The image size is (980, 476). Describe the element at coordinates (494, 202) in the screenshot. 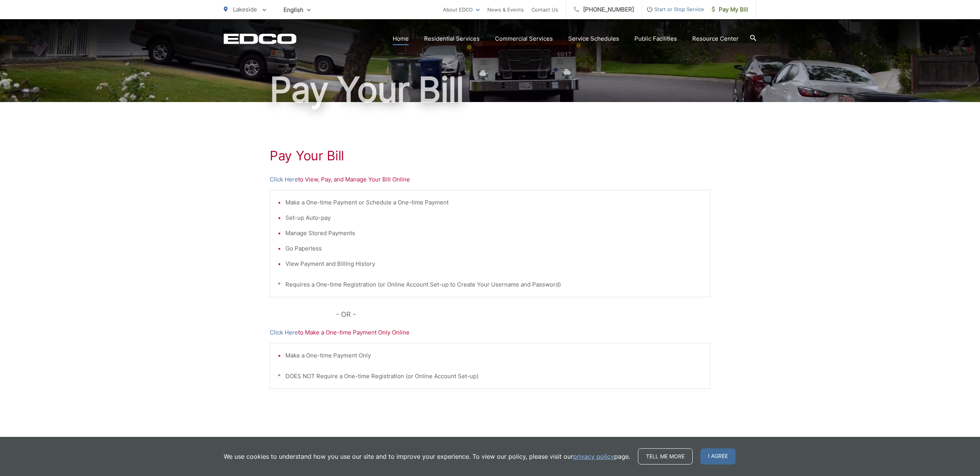

I see `li: Make a One-time Payment or Schedule a One-time Payment` at that location.